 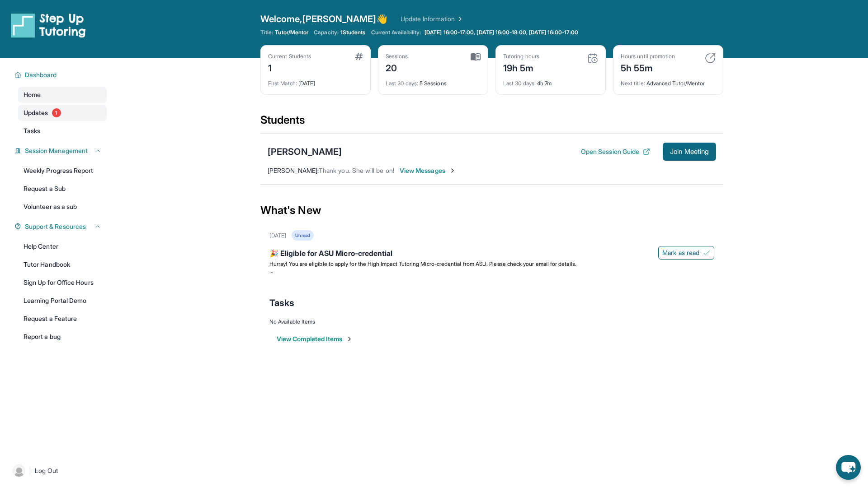 What do you see at coordinates (56, 150) in the screenshot?
I see `span: Session Management` at bounding box center [56, 150].